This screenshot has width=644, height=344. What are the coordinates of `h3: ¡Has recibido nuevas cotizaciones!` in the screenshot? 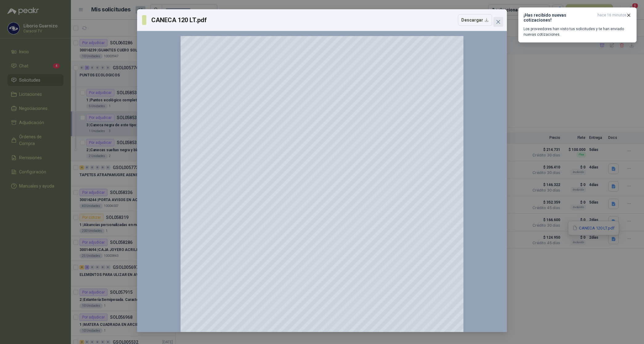 It's located at (559, 17).